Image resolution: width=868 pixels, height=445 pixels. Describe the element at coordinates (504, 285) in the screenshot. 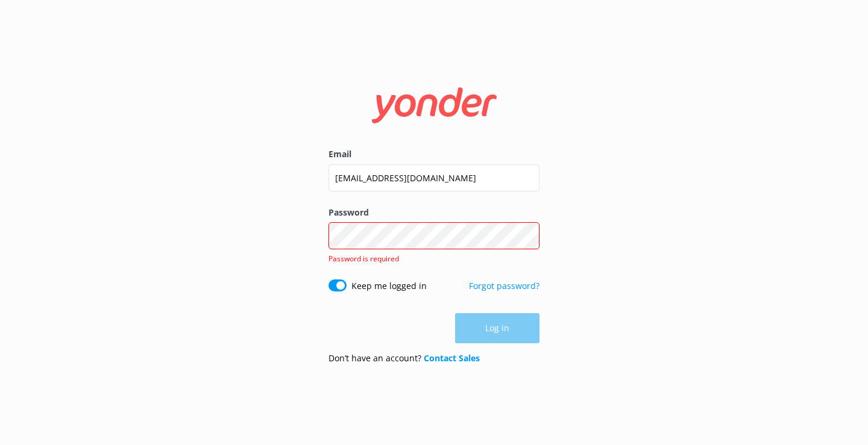

I see `a: Forgot password?` at that location.